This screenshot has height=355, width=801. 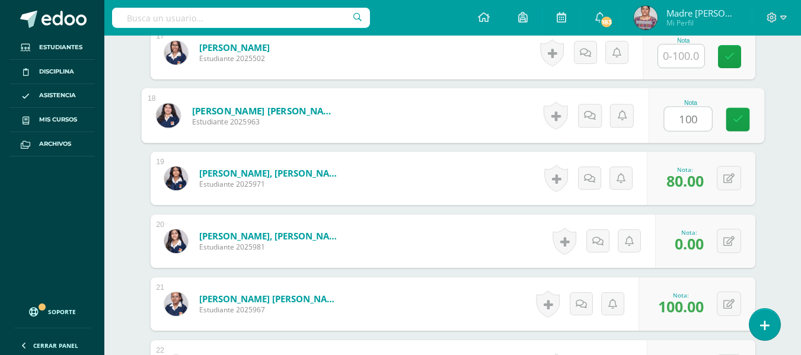 What do you see at coordinates (606, 22) in the screenshot?
I see `span: 183` at bounding box center [606, 22].